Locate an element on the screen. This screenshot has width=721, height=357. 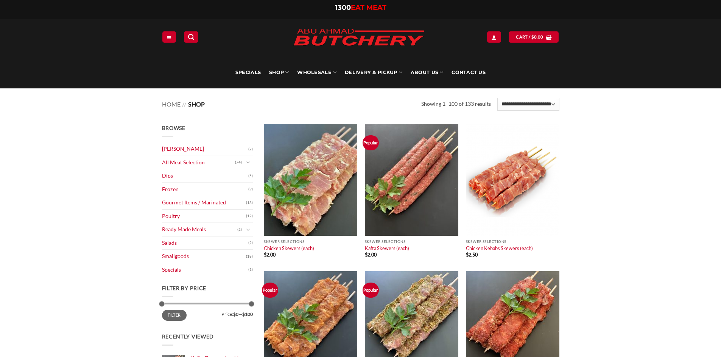
a: Chicken Skewers (each) is located at coordinates (289, 249).